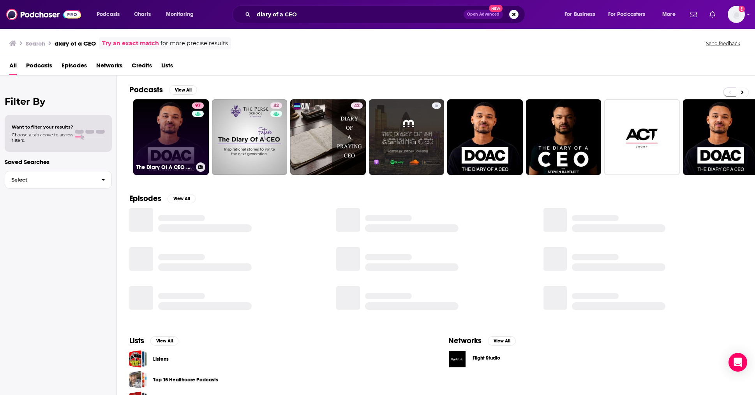 This screenshot has width=755, height=395. I want to click on h3: Search, so click(35, 43).